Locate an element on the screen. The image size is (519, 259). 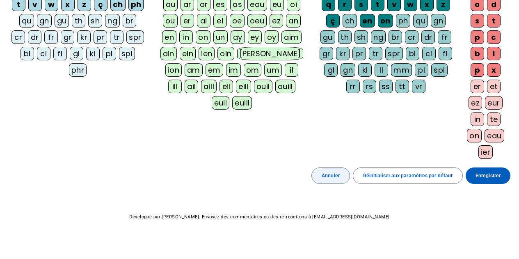
button: Enregistrer is located at coordinates (488, 176).